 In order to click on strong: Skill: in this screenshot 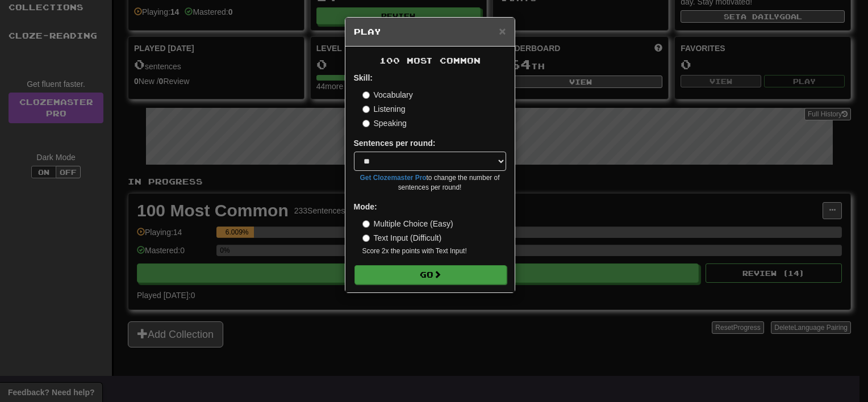, I will do `click(363, 78)`.